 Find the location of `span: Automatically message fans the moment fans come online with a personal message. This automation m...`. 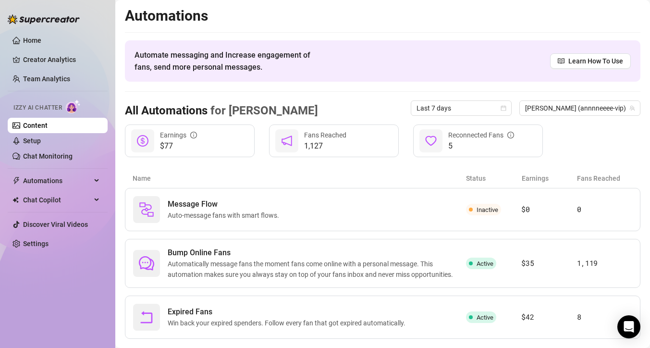

span: Automatically message fans the moment fans come online with a personal message. This automation m... is located at coordinates (317, 269).